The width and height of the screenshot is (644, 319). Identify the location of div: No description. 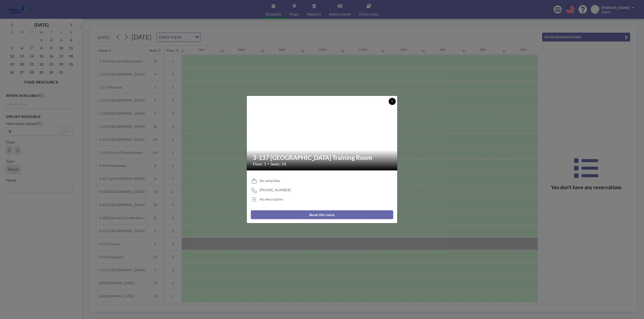
(271, 200).